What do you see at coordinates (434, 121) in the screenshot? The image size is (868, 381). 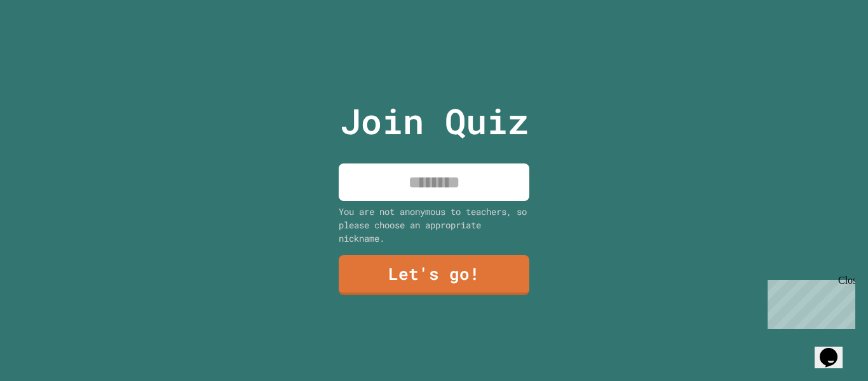 I see `p: Join Quiz` at bounding box center [434, 121].